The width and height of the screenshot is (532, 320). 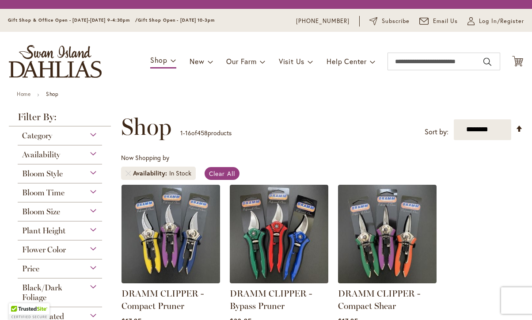 What do you see at coordinates (60, 119) in the screenshot?
I see `strong: Filter By:` at bounding box center [60, 119].